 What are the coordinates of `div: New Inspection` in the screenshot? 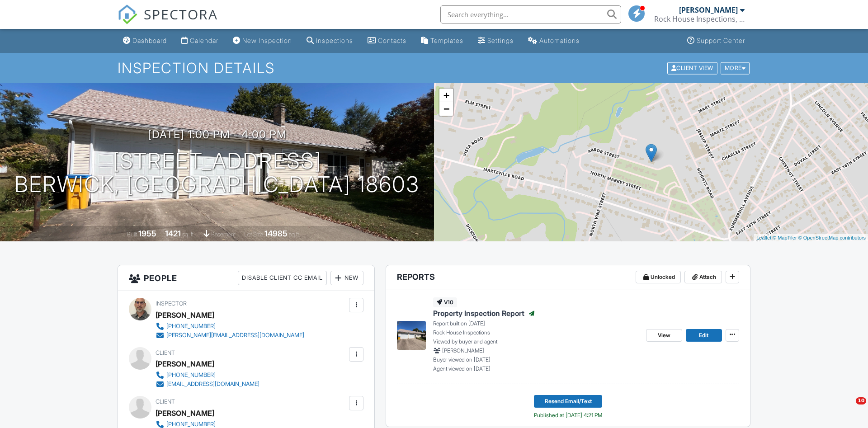 It's located at (267, 40).